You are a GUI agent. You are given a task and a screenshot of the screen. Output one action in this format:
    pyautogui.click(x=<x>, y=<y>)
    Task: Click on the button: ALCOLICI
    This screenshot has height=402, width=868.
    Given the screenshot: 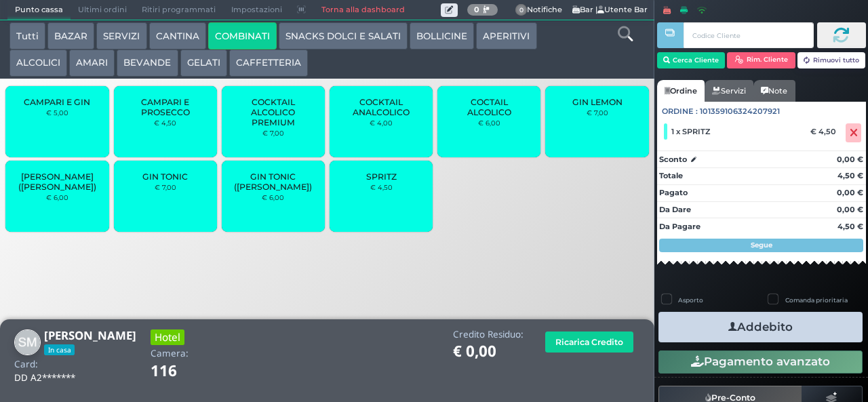 What is the action you would take?
    pyautogui.click(x=38, y=63)
    